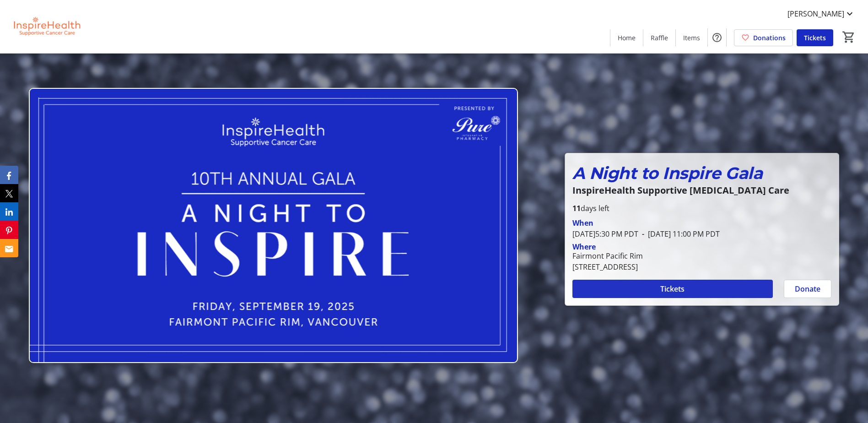 This screenshot has height=423, width=868. Describe the element at coordinates (659, 38) in the screenshot. I see `span: Raffle` at that location.